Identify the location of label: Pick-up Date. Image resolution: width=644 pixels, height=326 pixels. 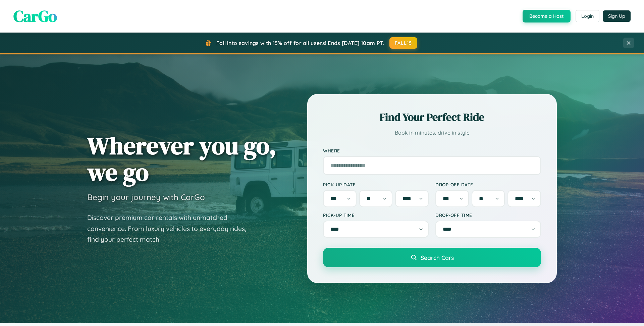
(376, 184).